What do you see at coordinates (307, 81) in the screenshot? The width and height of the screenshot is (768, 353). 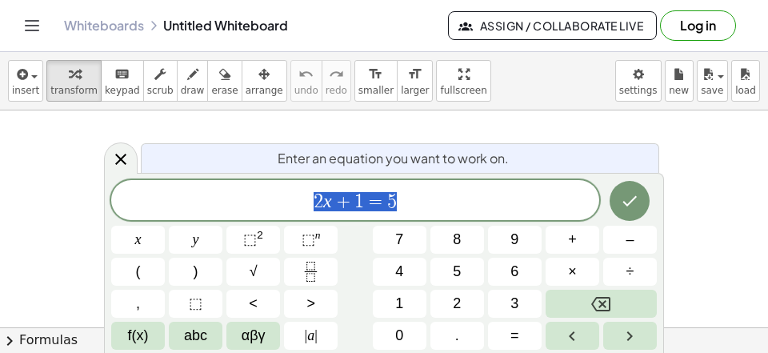 I see `button: undoundo` at bounding box center [307, 81].